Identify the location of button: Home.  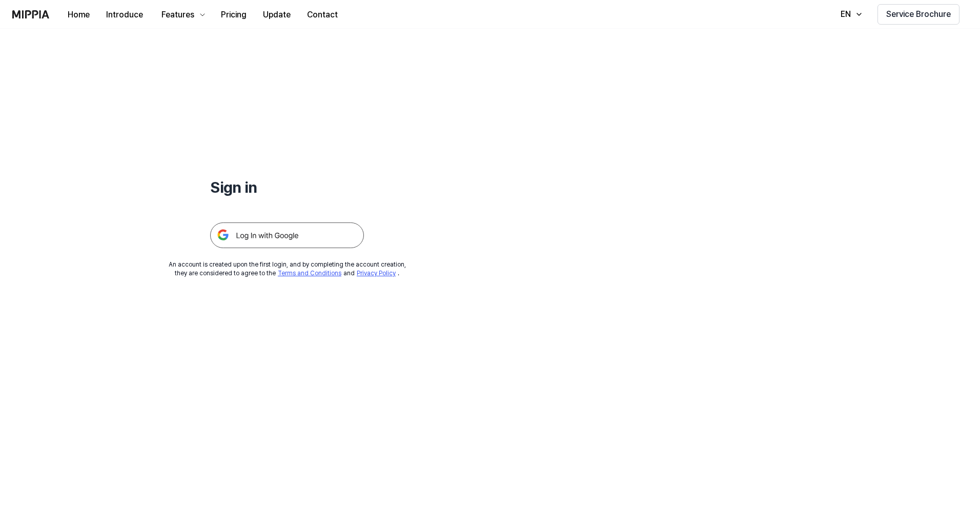
(79, 15).